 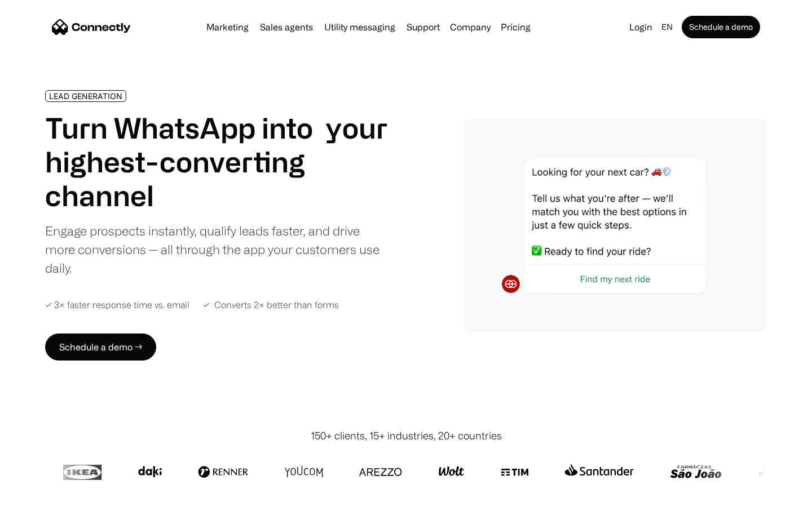 I want to click on a: Sales agents, so click(x=287, y=27).